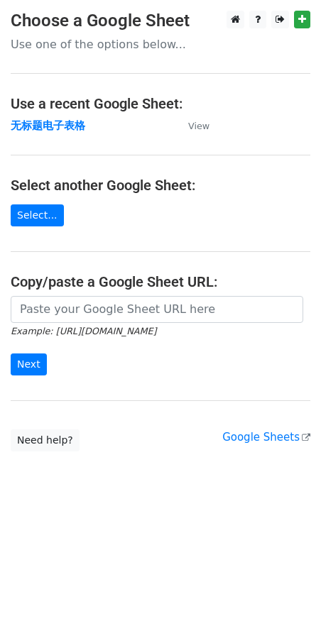 The width and height of the screenshot is (321, 621). I want to click on input: Next, so click(28, 364).